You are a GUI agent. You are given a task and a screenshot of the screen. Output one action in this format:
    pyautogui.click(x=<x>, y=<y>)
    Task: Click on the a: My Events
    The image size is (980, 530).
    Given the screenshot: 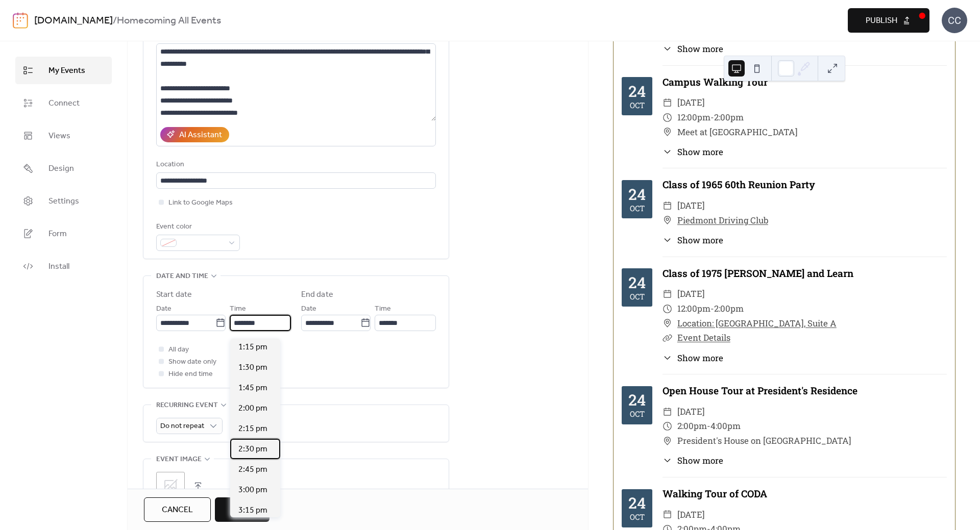 What is the action you would take?
    pyautogui.click(x=63, y=71)
    